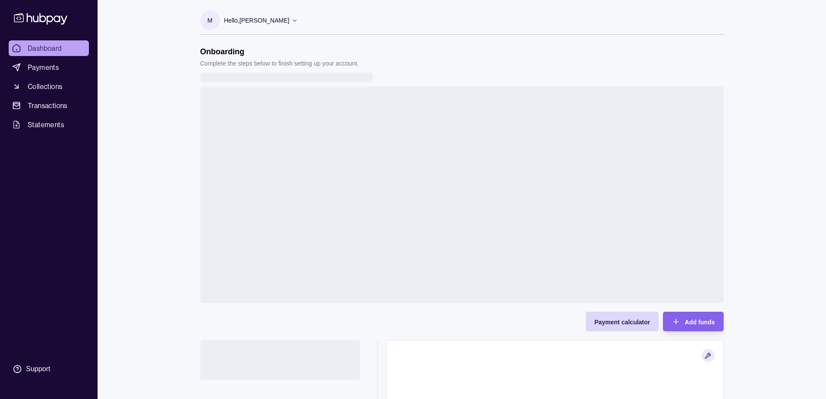  I want to click on a: Statements, so click(49, 124).